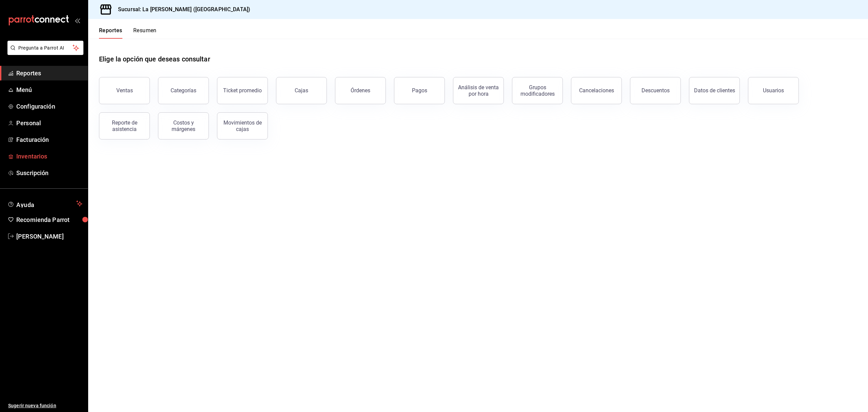  I want to click on div: Datos de clientes, so click(715, 91).